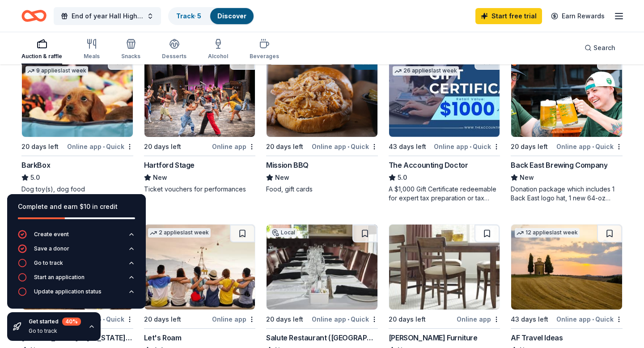 The width and height of the screenshot is (644, 348). What do you see at coordinates (52, 249) in the screenshot?
I see `div: Save a donor` at bounding box center [52, 249].